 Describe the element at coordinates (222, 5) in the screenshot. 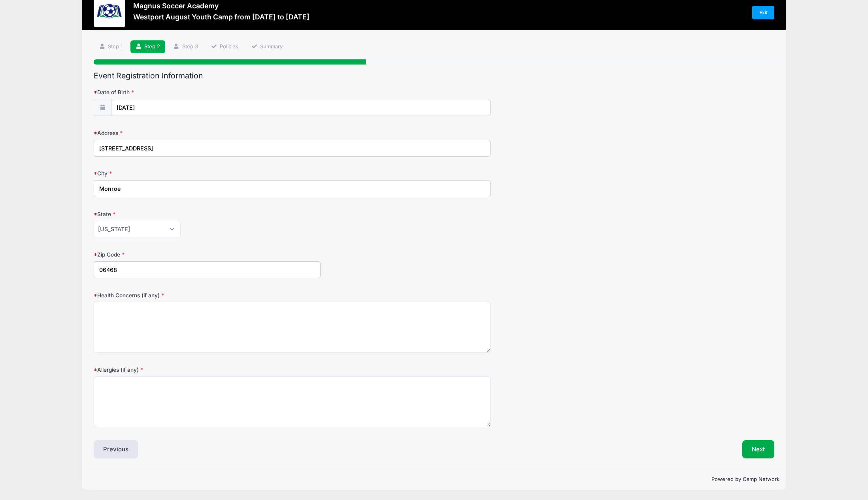

I see `h3: Magnus Soccer Academy` at that location.